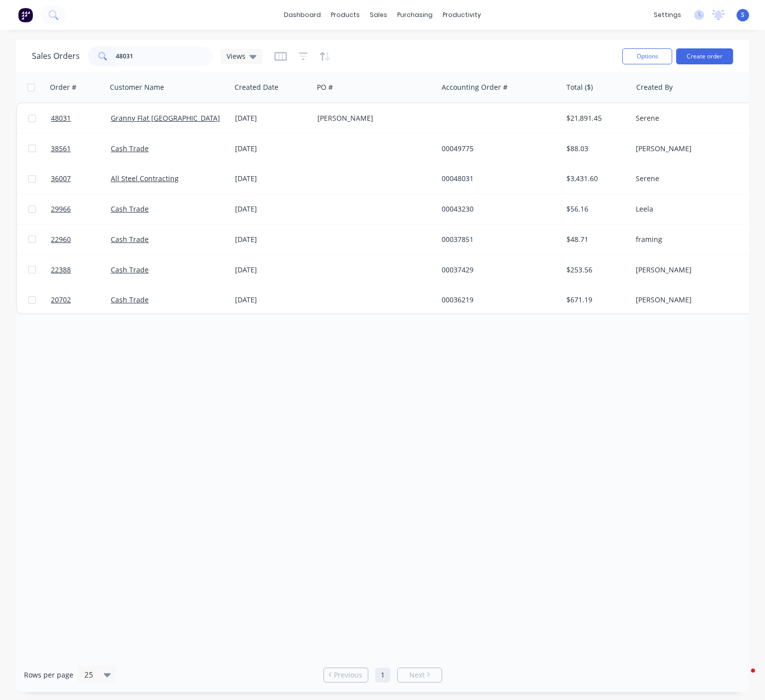 The width and height of the screenshot is (765, 700). What do you see at coordinates (81, 118) in the screenshot?
I see `a: 48031` at bounding box center [81, 118].